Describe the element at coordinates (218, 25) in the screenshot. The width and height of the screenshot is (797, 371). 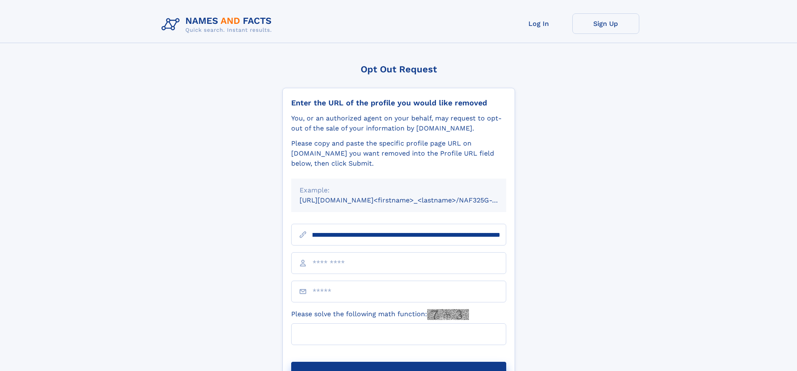
I see `img: Logo Names and Facts` at that location.